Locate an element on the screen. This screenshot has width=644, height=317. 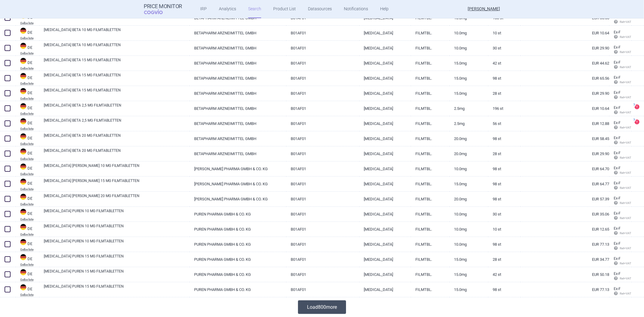
a: EUR 29.90 is located at coordinates (565, 48).